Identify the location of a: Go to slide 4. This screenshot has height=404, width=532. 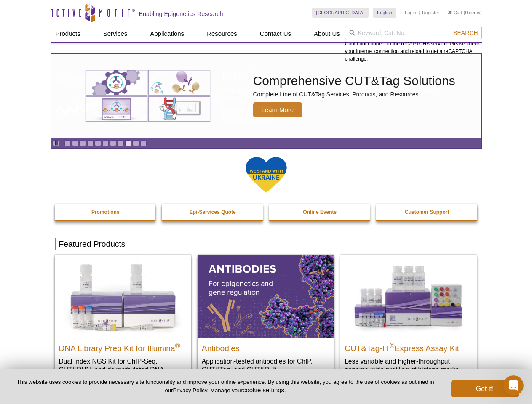
(90, 143).